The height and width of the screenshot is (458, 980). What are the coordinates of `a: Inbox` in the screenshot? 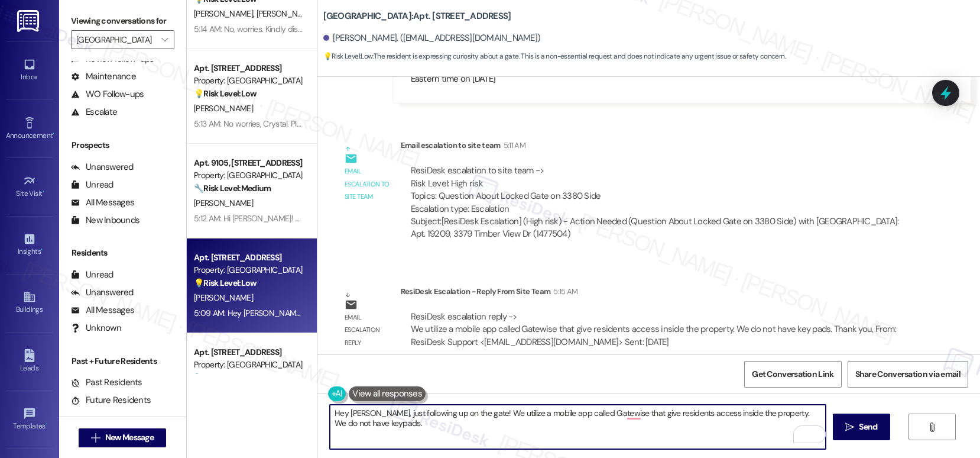 It's located at (30, 71).